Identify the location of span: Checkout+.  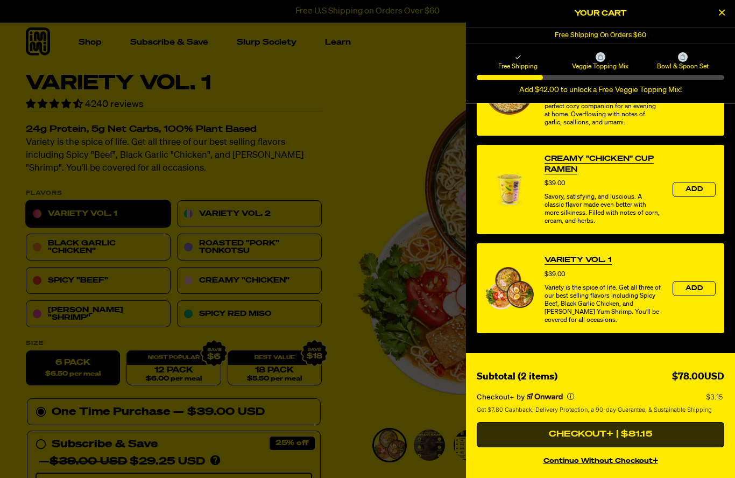
(495, 396).